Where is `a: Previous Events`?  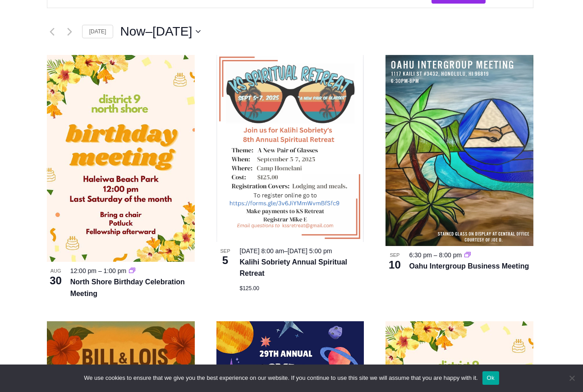 a: Previous Events is located at coordinates (52, 31).